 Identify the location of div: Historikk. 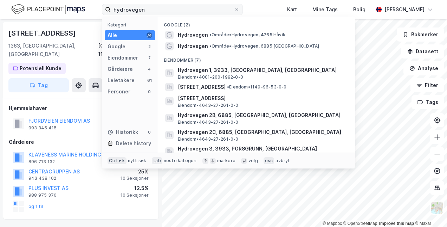
(123, 132).